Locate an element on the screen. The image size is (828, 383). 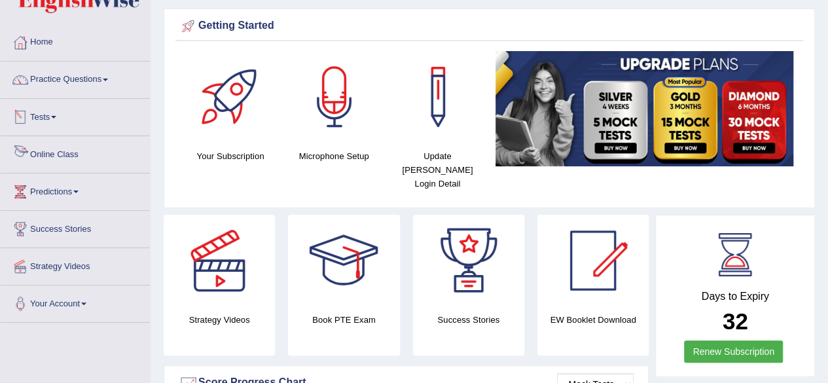
a: Predictions is located at coordinates (75, 190).